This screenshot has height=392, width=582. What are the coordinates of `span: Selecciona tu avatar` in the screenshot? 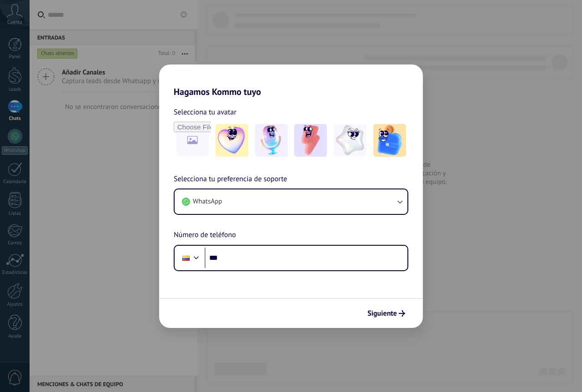 It's located at (205, 112).